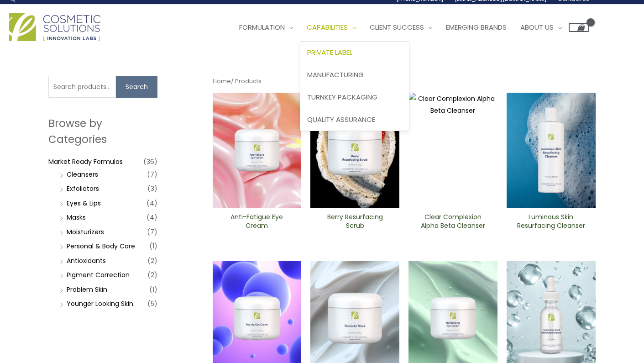  What do you see at coordinates (82, 189) in the screenshot?
I see `a: Exfoliators` at bounding box center [82, 189].